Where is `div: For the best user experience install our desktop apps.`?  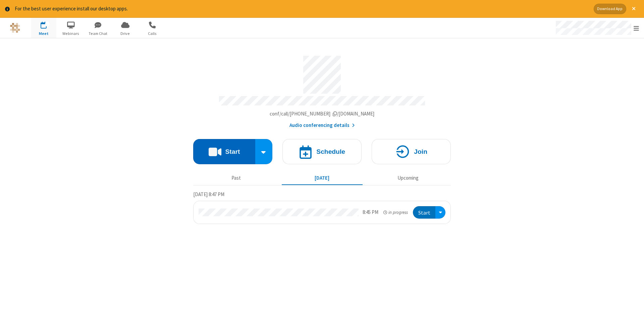 div: For the best user experience install our desktop apps. is located at coordinates (301, 8).